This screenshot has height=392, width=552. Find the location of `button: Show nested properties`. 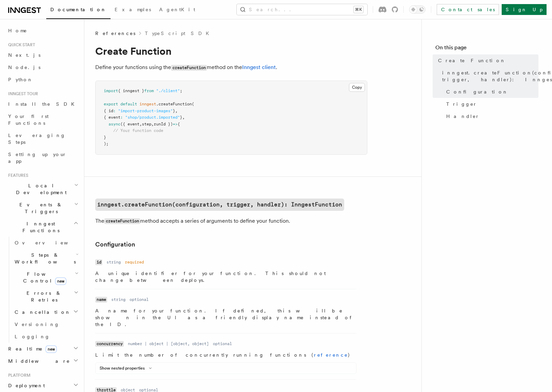

button: Show nested properties is located at coordinates (127, 368).